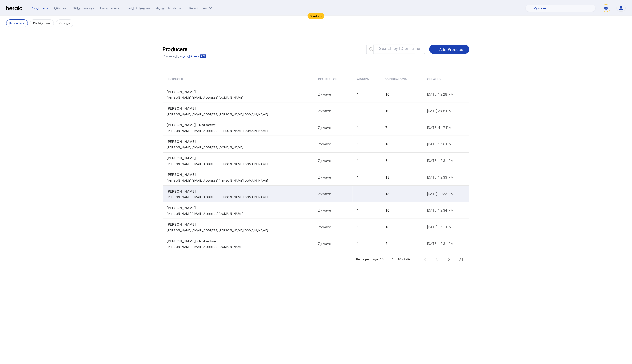 The image size is (632, 364). What do you see at coordinates (169, 8) in the screenshot?
I see `button: internal dropdown menu` at bounding box center [169, 8].